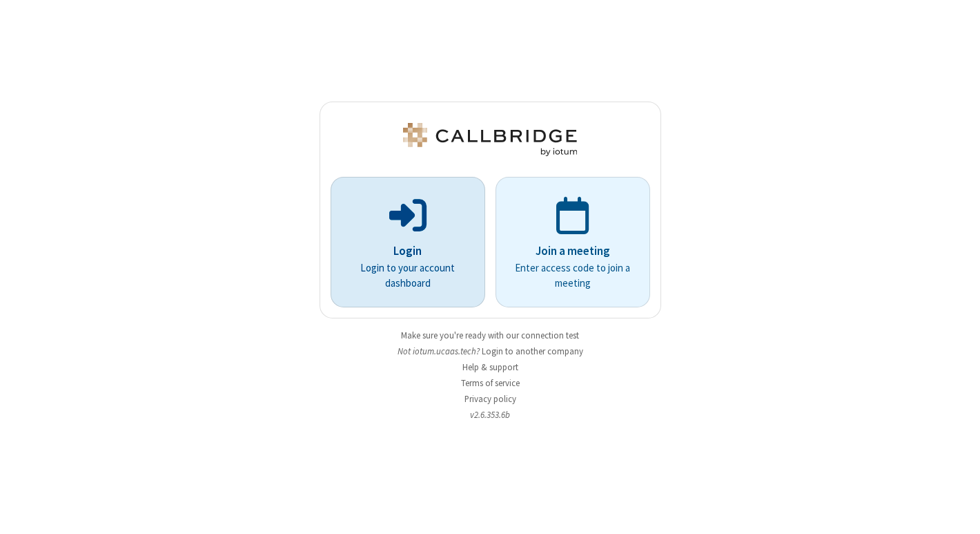  What do you see at coordinates (532, 351) in the screenshot?
I see `button: Login to another company` at bounding box center [532, 351].